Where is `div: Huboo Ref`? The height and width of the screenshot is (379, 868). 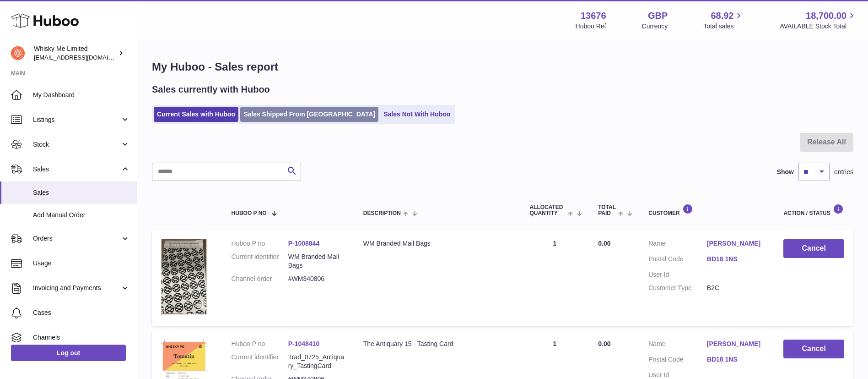 div: Huboo Ref is located at coordinates (591, 26).